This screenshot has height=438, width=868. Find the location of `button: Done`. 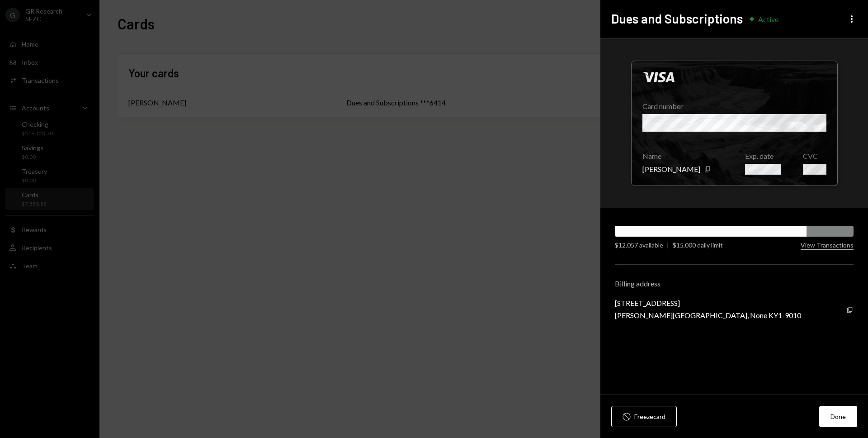

button: Done is located at coordinates (838, 416).